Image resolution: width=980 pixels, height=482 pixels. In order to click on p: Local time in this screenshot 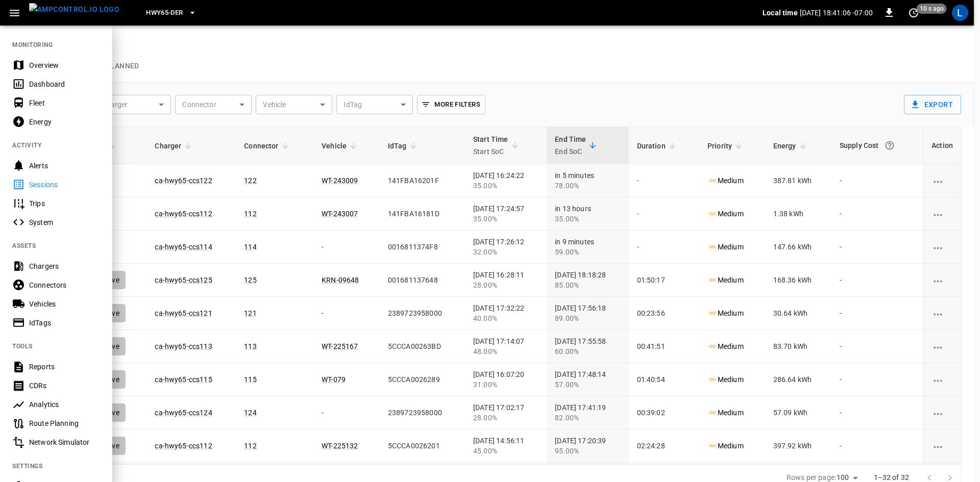, I will do `click(780, 12)`.